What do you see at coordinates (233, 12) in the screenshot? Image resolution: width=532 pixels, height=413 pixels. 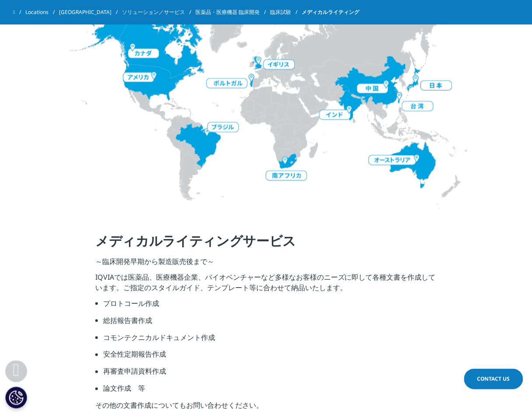 I see `a: 医薬品・医療機器 臨床開発` at bounding box center [233, 12].